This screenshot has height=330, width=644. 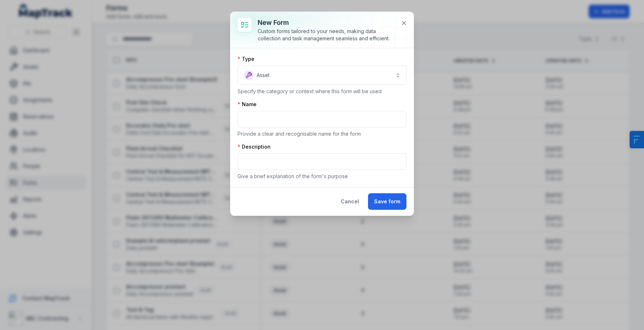 I want to click on label: Name, so click(x=247, y=104).